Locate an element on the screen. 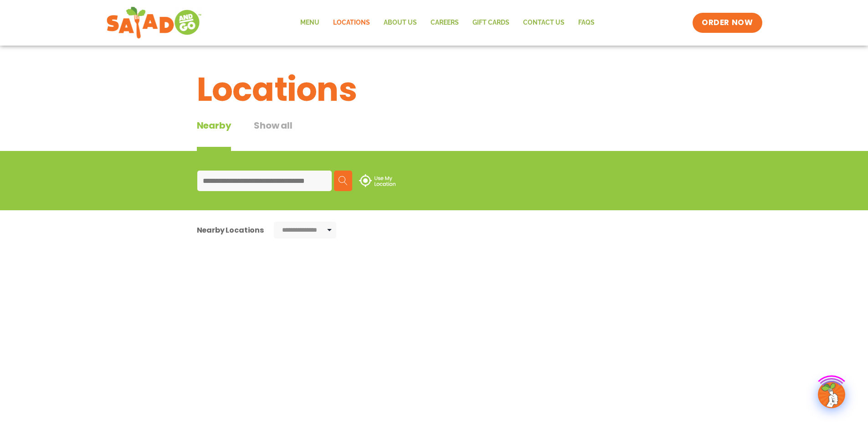 The width and height of the screenshot is (868, 431). h1: Locations is located at coordinates (434, 89).